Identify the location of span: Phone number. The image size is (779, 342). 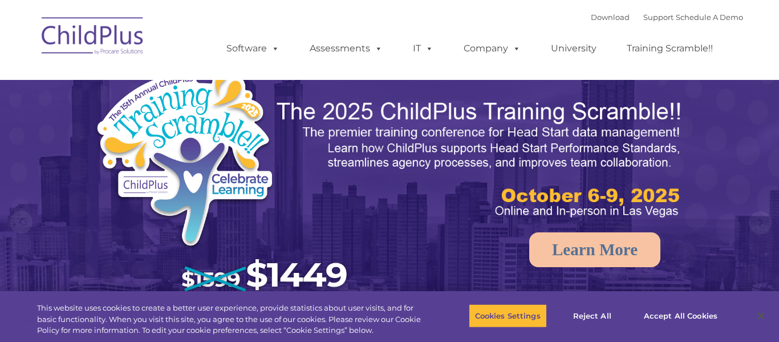
(182, 126).